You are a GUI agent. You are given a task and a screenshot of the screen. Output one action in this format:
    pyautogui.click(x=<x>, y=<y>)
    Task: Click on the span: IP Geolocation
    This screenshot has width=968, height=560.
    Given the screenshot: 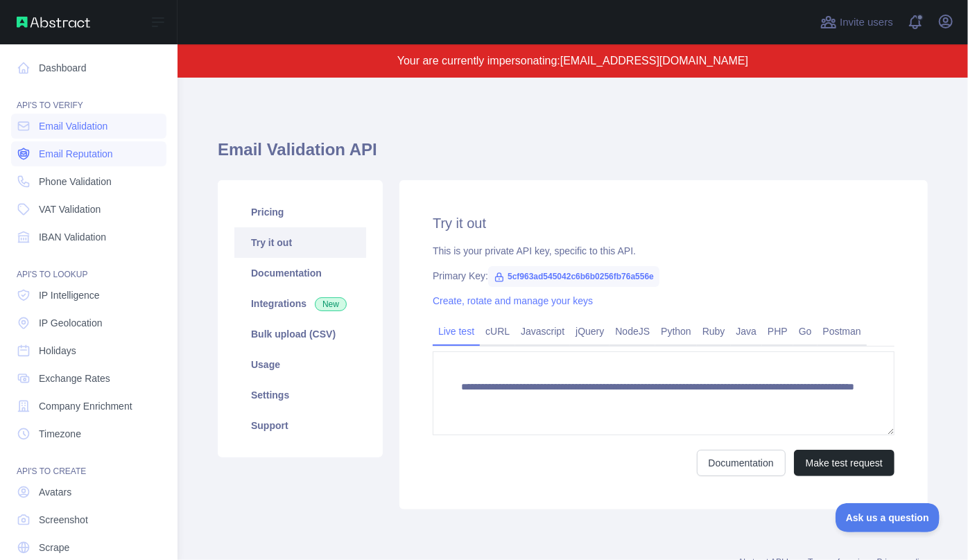 What is the action you would take?
    pyautogui.click(x=71, y=323)
    